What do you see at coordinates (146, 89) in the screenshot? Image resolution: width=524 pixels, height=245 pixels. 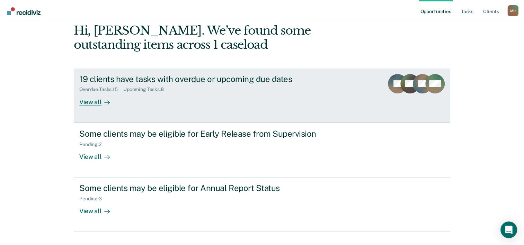 I see `div: Upcoming Tasks : 8` at bounding box center [146, 89].